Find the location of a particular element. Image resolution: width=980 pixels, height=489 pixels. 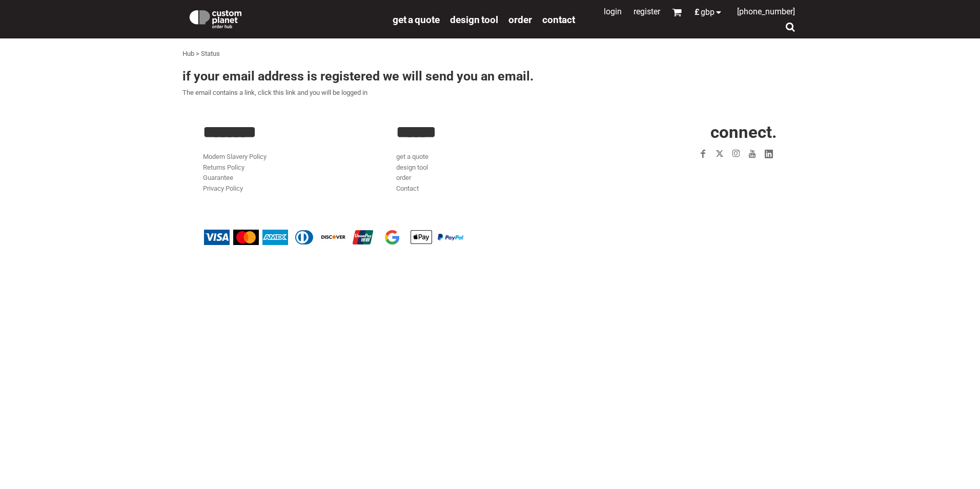

a: Register is located at coordinates (647, 11).